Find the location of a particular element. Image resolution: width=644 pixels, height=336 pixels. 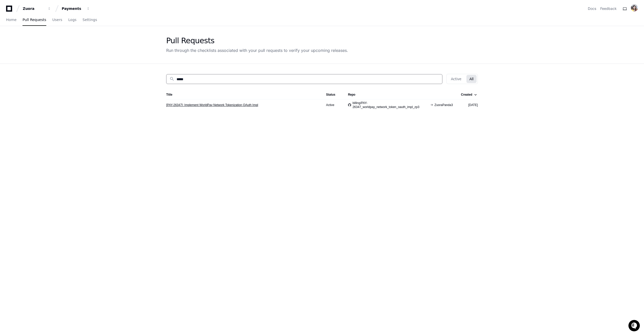

span: Pull Requests is located at coordinates (34, 20).